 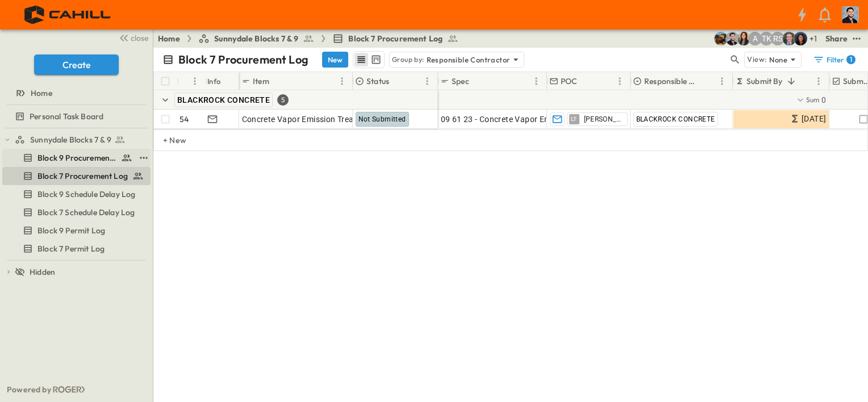 I want to click on div: Block 9 Procurement Logtest, so click(x=76, y=158).